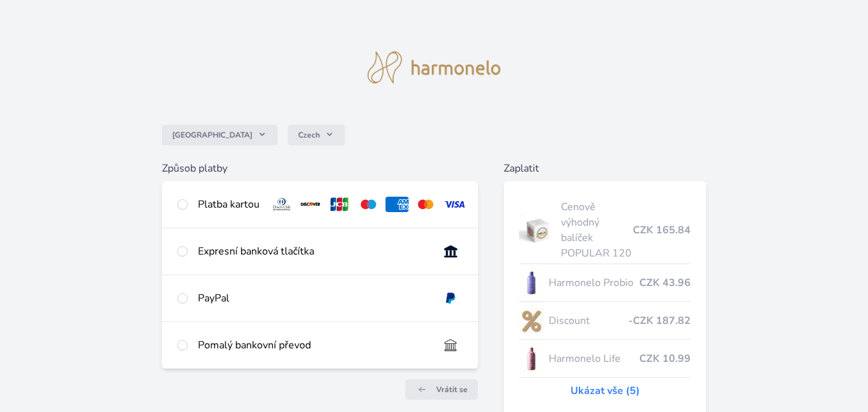 The height and width of the screenshot is (412, 868). What do you see at coordinates (313, 345) in the screenshot?
I see `div: Pomalý bankovní převod` at bounding box center [313, 345].